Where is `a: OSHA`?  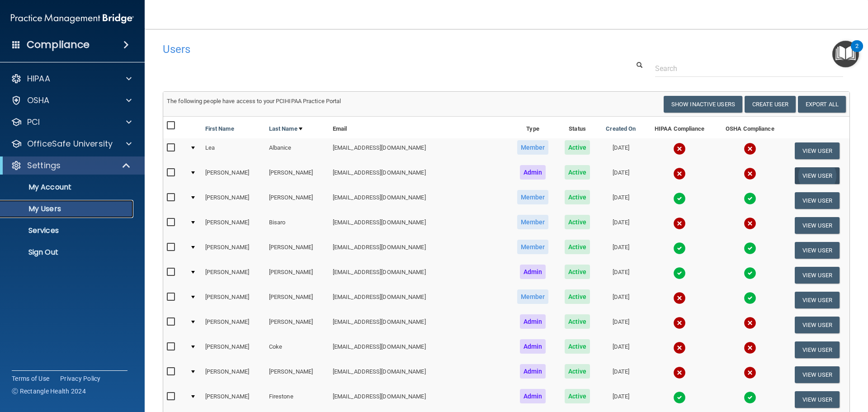 a: OSHA is located at coordinates (71, 100).